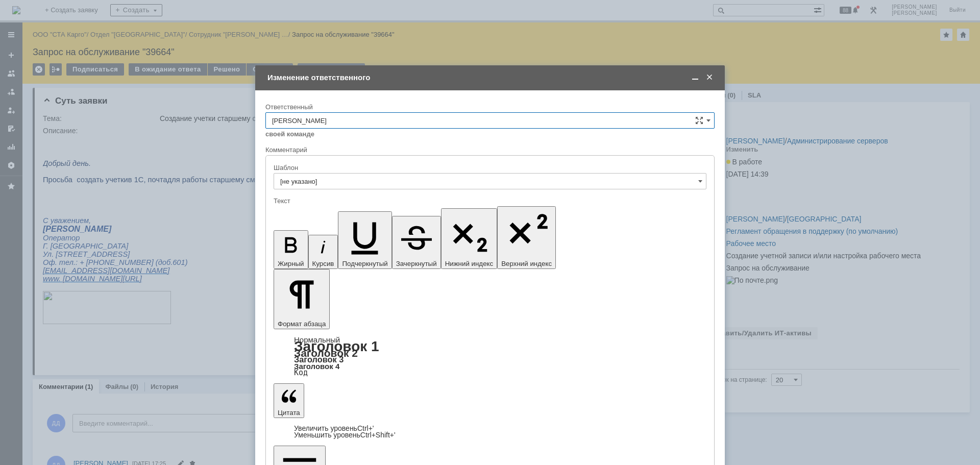 Image resolution: width=980 pixels, height=465 pixels. What do you see at coordinates (489, 201) in the screenshot?
I see `div: Текст` at bounding box center [489, 201].